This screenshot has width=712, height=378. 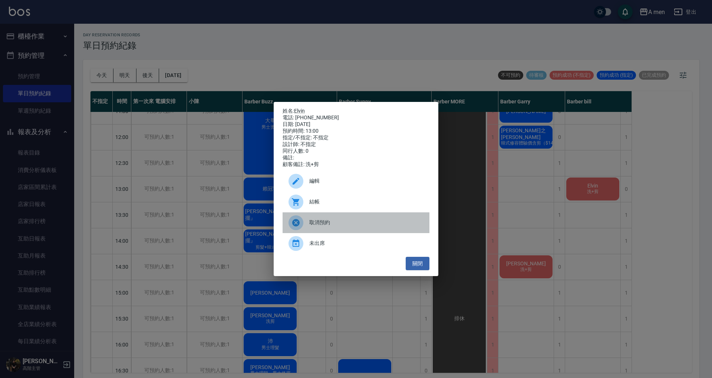 I want to click on div: 同行人數: 0, so click(x=356, y=151).